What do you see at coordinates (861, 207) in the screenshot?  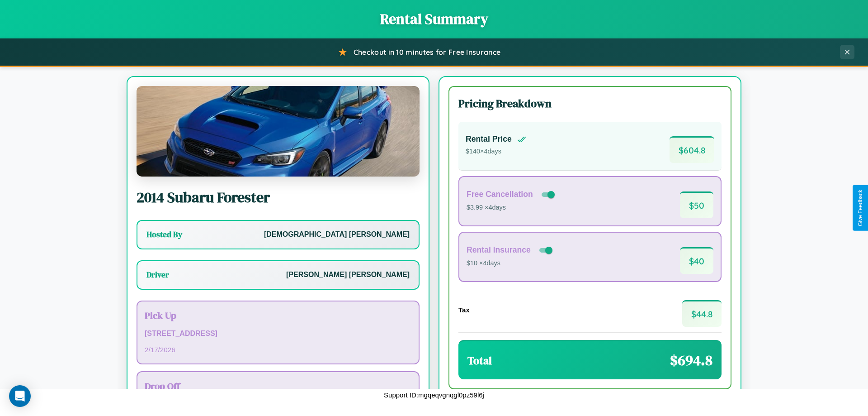 I see `div: Give Feedback` at bounding box center [861, 207].